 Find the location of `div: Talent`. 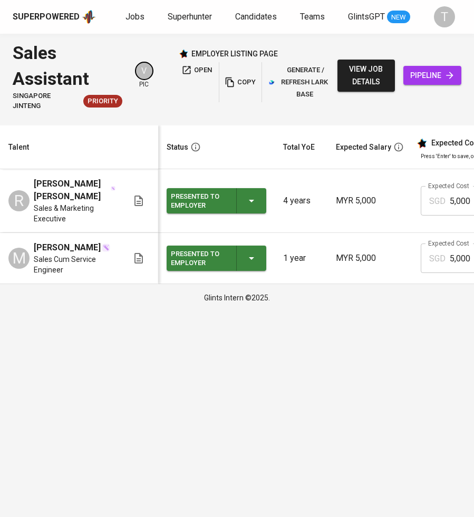

div: Talent is located at coordinates (18, 147).